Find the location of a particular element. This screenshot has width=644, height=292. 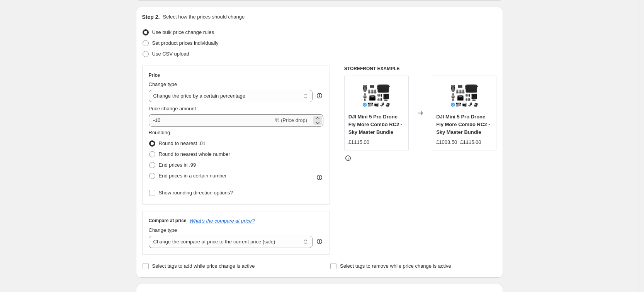

i: What's the compare at price? is located at coordinates (222, 221).